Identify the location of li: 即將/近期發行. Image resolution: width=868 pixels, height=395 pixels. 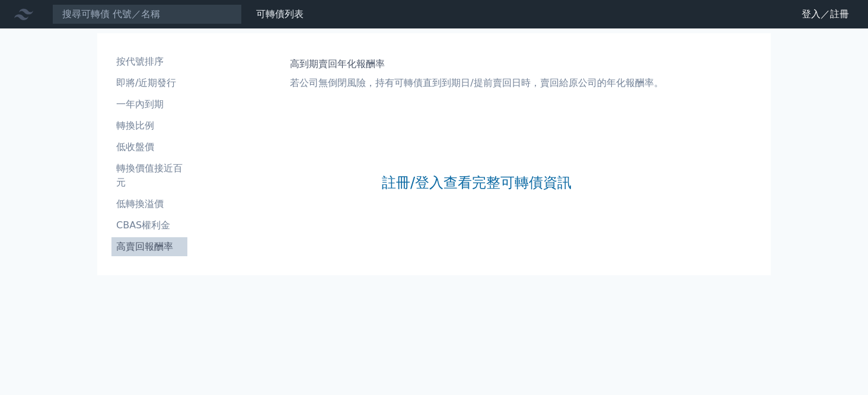
(149, 83).